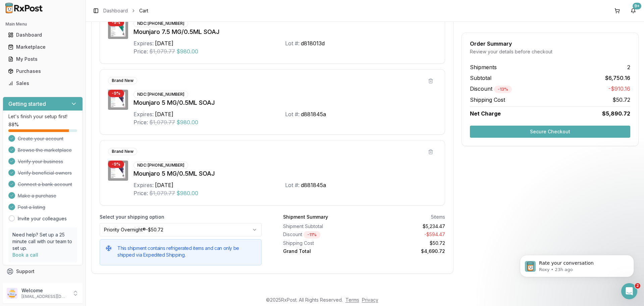  What do you see at coordinates (118, 29) in the screenshot?
I see `img: Mounjaro 7.5 MG/0.5ML SOAJ` at bounding box center [118, 29].